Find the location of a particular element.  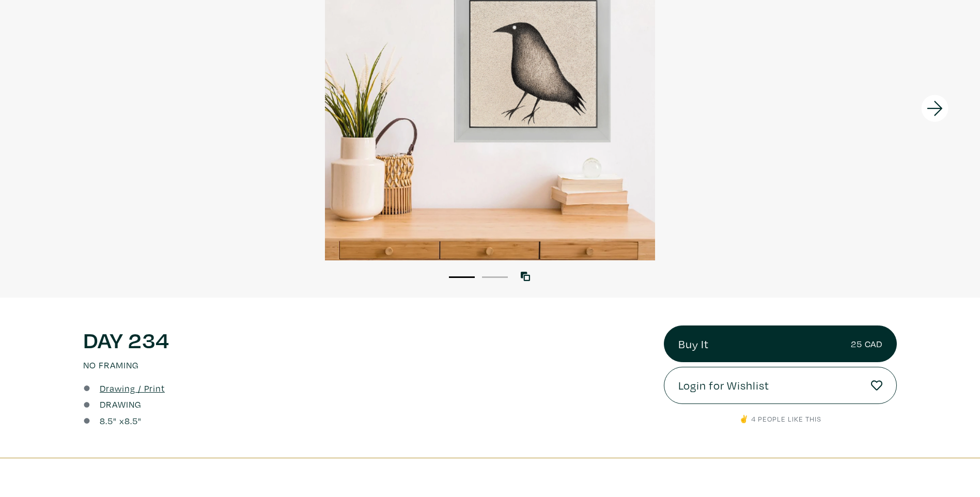

small: 25 CAD is located at coordinates (867, 344).